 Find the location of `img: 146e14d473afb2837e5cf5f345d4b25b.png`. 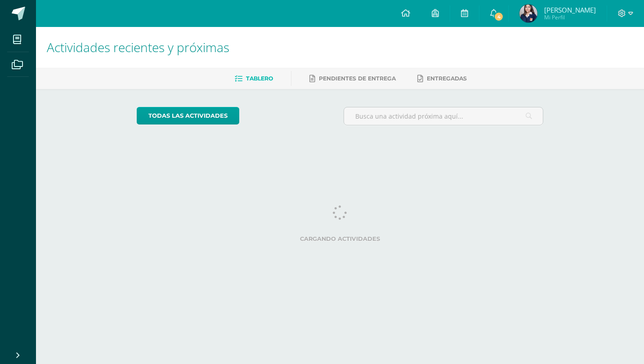

img: 146e14d473afb2837e5cf5f345d4b25b.png is located at coordinates (529, 14).